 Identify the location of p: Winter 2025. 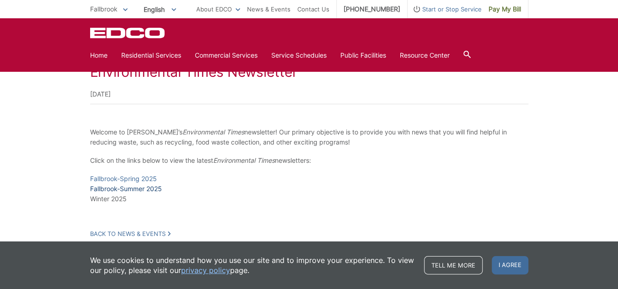
(309, 189).